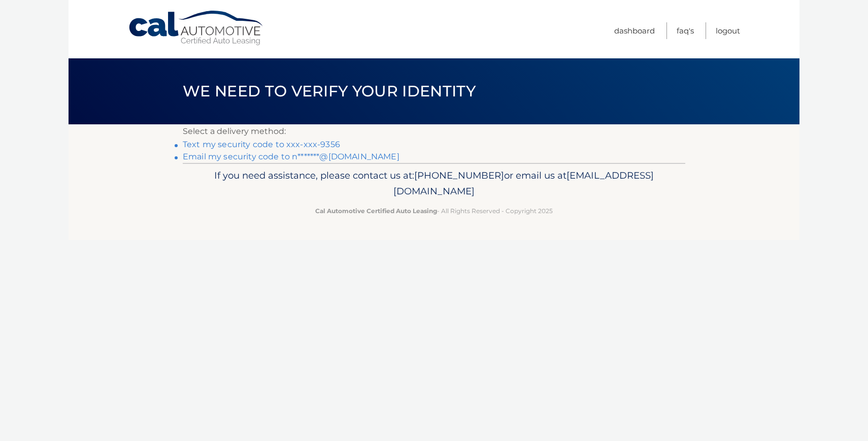 The width and height of the screenshot is (868, 441). Describe the element at coordinates (685, 31) in the screenshot. I see `a: FAQ's` at that location.